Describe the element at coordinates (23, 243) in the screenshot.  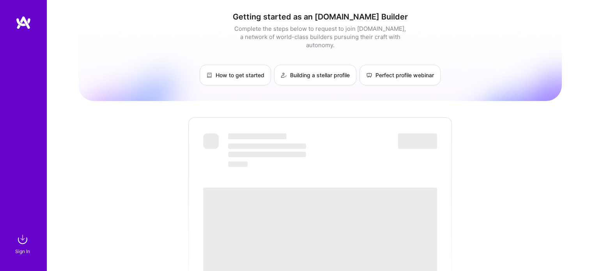
I see `a: sign inSign In` at that location.